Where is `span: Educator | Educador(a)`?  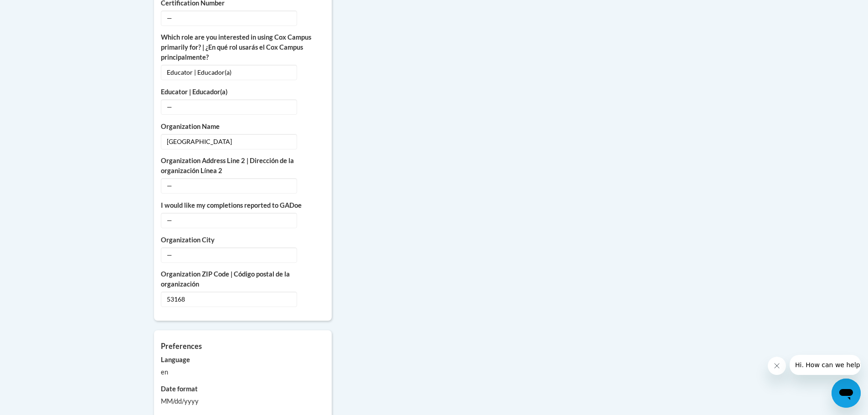
span: Educator | Educador(a) is located at coordinates (228, 73).